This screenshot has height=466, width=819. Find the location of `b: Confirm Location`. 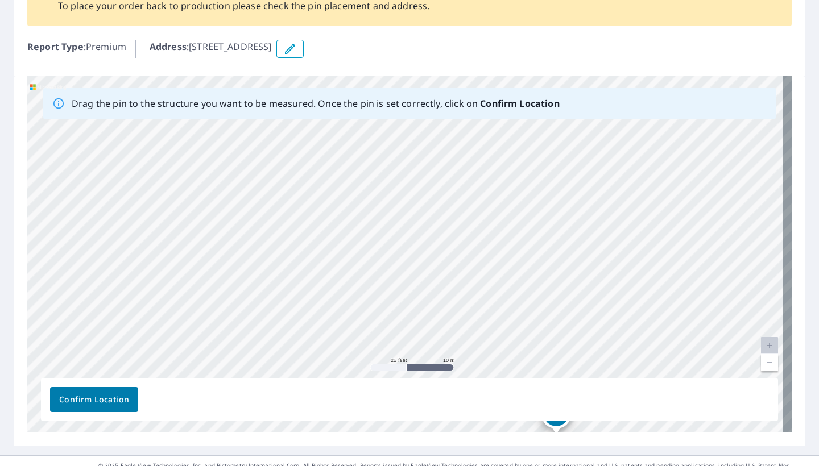

b: Confirm Location is located at coordinates (519, 104).